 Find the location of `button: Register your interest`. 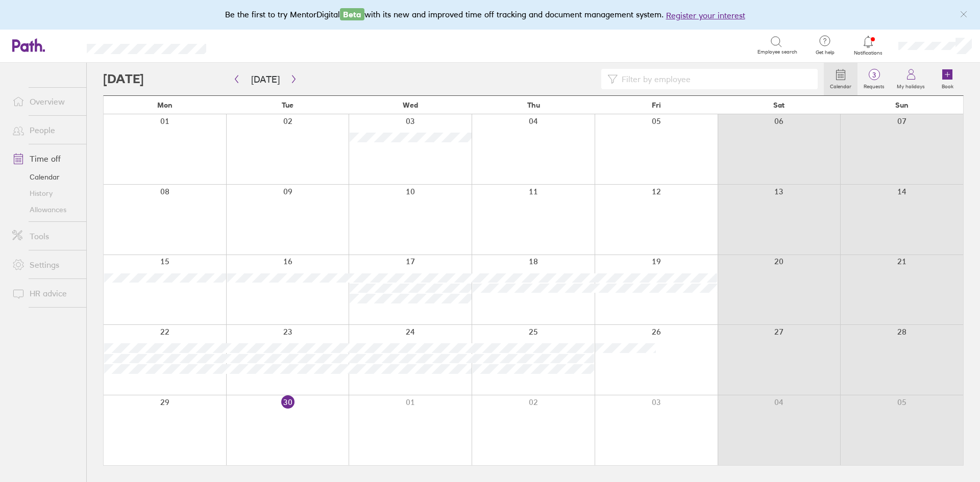

button: Register your interest is located at coordinates (705, 15).